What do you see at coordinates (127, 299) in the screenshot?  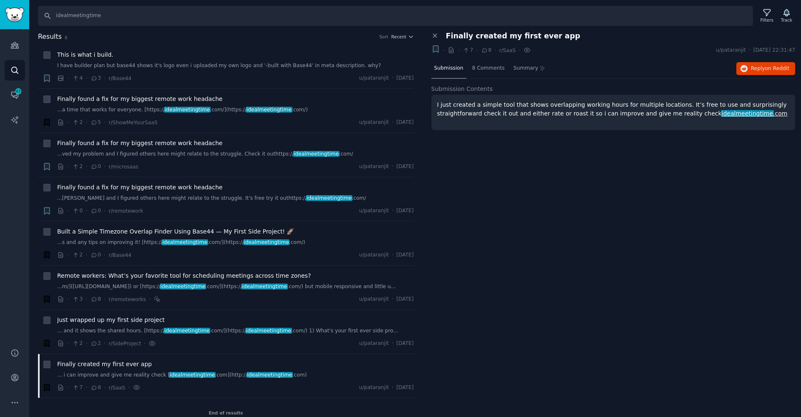 I see `span: r/remoteworks` at bounding box center [127, 299].